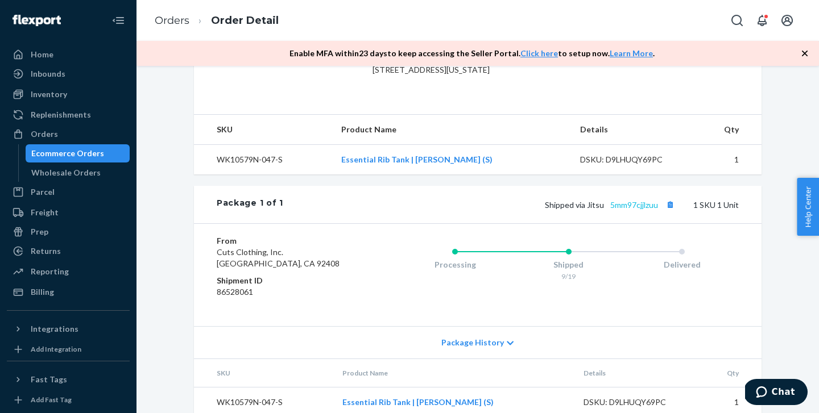 The image size is (819, 413). Describe the element at coordinates (43, 192) in the screenshot. I see `div: Parcel` at that location.